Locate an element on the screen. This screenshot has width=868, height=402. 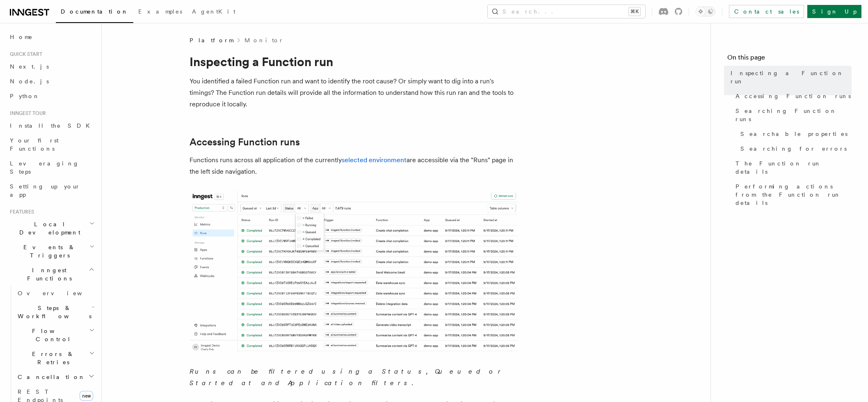
button: Events & Triggers is located at coordinates (51, 251).